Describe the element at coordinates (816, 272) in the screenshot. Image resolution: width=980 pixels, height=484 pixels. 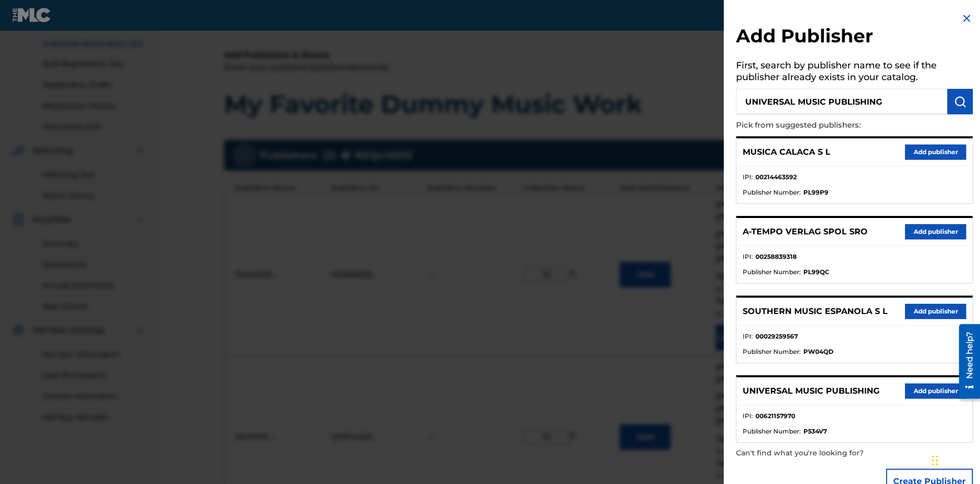
I see `strong: PL99QC` at that location.